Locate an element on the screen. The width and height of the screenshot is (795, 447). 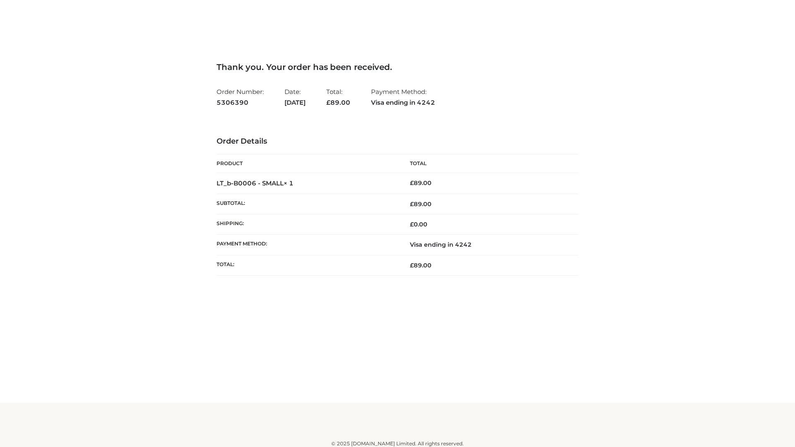
strong: Visa ending in 4242 is located at coordinates (403, 103).